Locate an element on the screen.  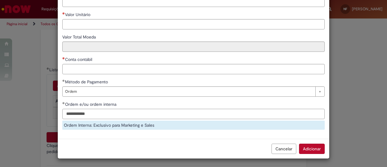
input: Valor Unitário is located at coordinates (193, 24).